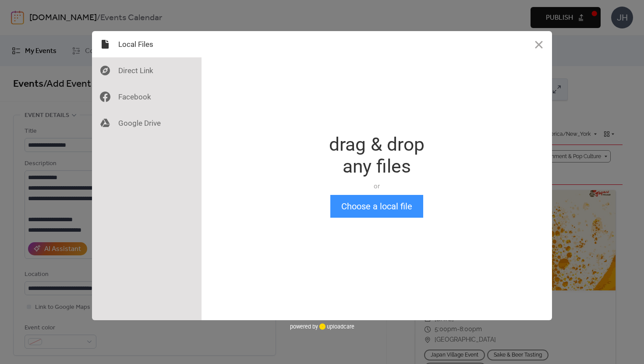  Describe the element at coordinates (322, 327) in the screenshot. I see `div: powered by` at that location.